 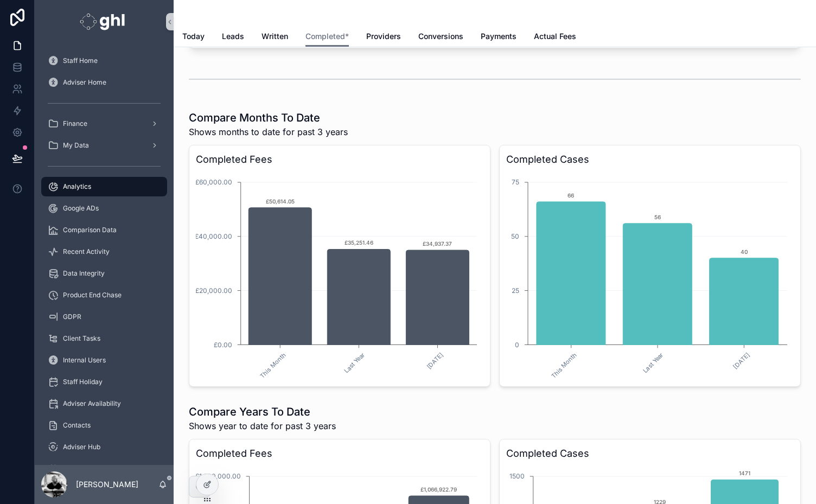 What do you see at coordinates (515, 290) in the screenshot?
I see `tspan: 25` at bounding box center [515, 290].